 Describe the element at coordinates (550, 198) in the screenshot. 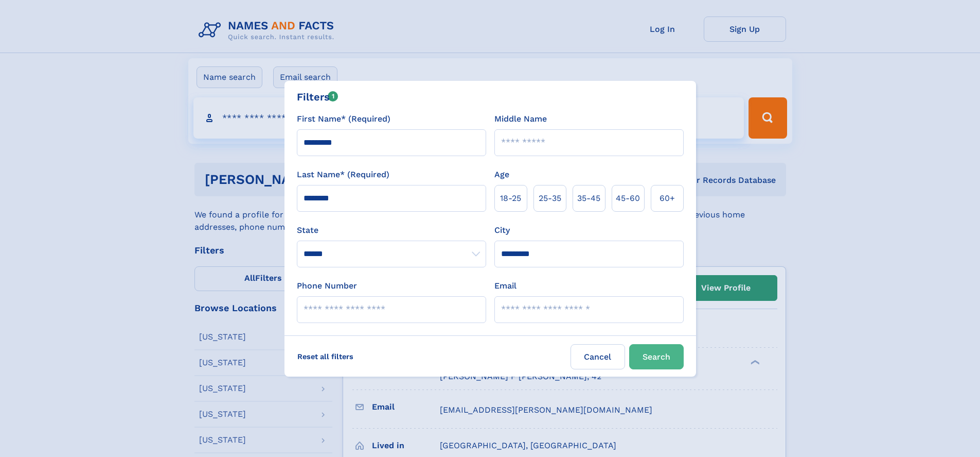

I see `span: 25‑35` at that location.